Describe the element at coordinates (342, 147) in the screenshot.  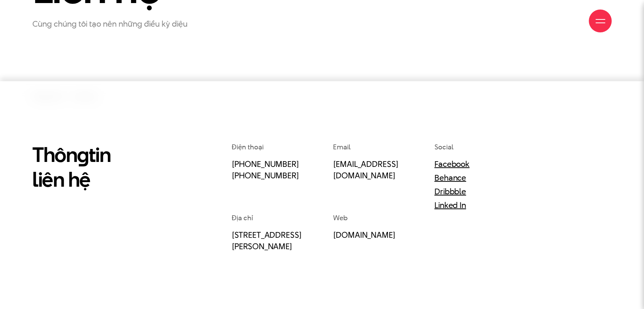
I see `span: Email` at that location.